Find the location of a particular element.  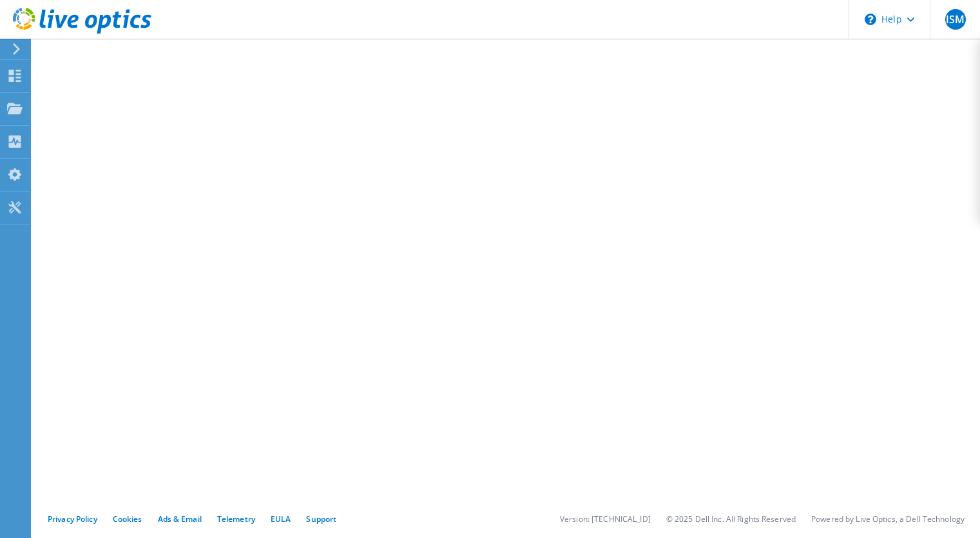

a: Privacy Policy is located at coordinates (72, 518).